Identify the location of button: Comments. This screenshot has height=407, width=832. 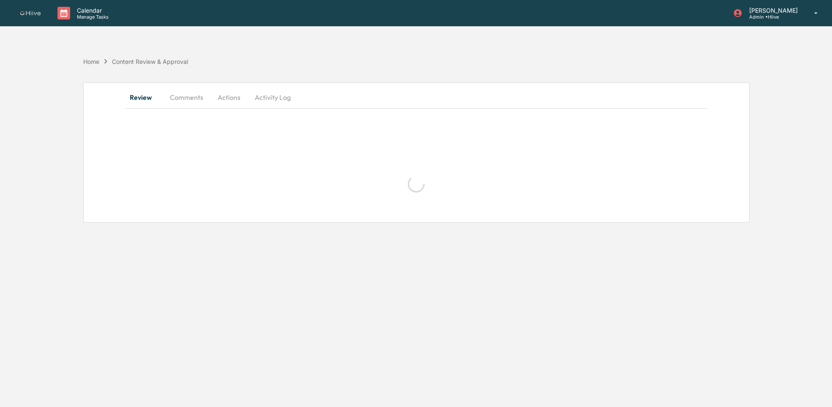
(186, 97).